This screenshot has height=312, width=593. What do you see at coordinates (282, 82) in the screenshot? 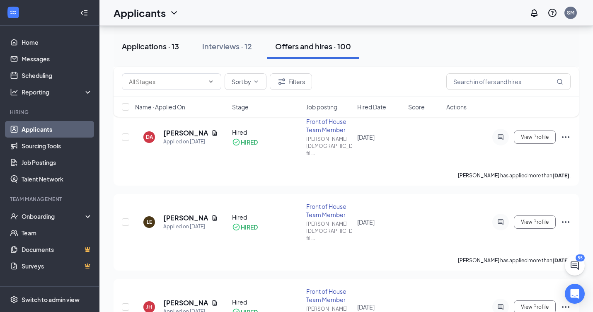
I see `svg: Filter` at bounding box center [282, 82].